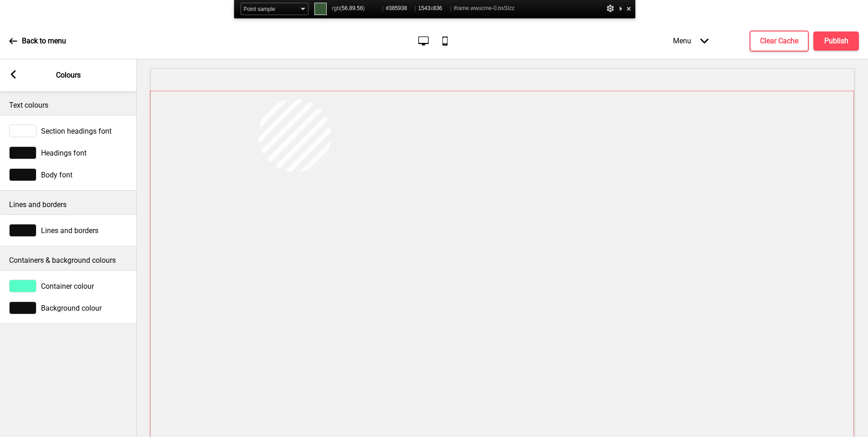 The height and width of the screenshot is (437, 868). What do you see at coordinates (67, 286) in the screenshot?
I see `span: Container colour` at bounding box center [67, 286].